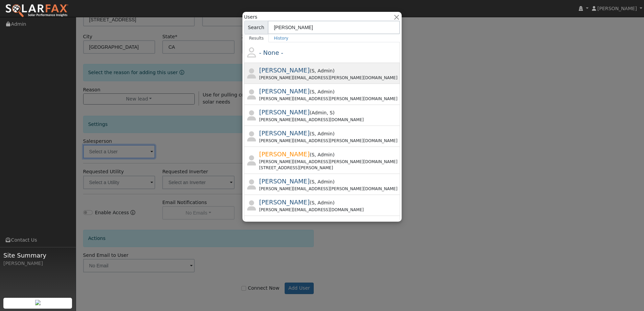 Image resolution: width=644 pixels, height=311 pixels. I want to click on img: retrieve, so click(38, 303).